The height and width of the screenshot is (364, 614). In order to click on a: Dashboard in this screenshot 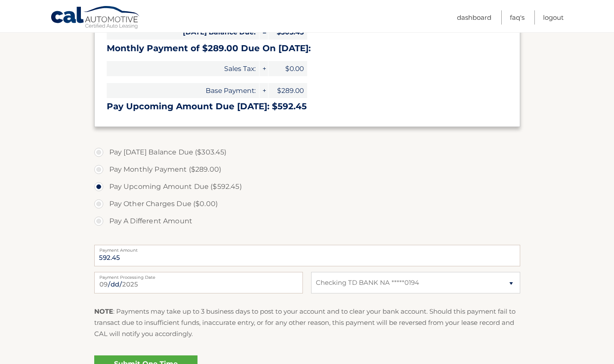, I will do `click(474, 17)`.